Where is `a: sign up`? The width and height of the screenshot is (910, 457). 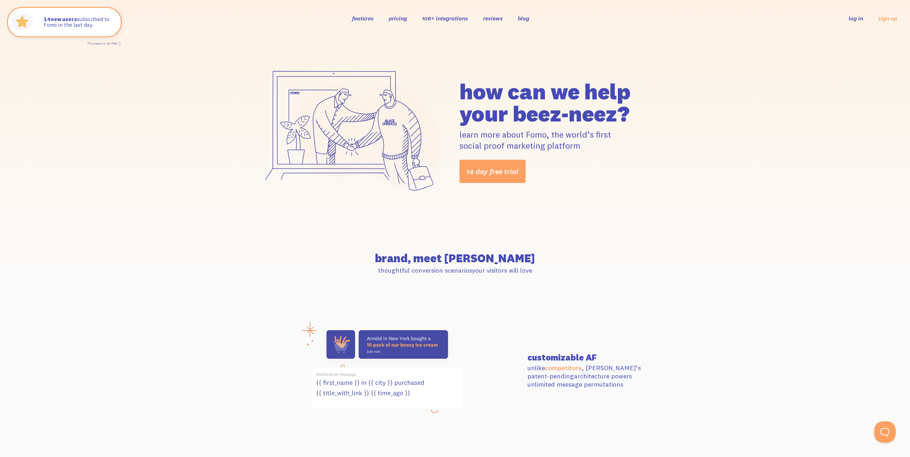
a: sign up is located at coordinates (887, 18).